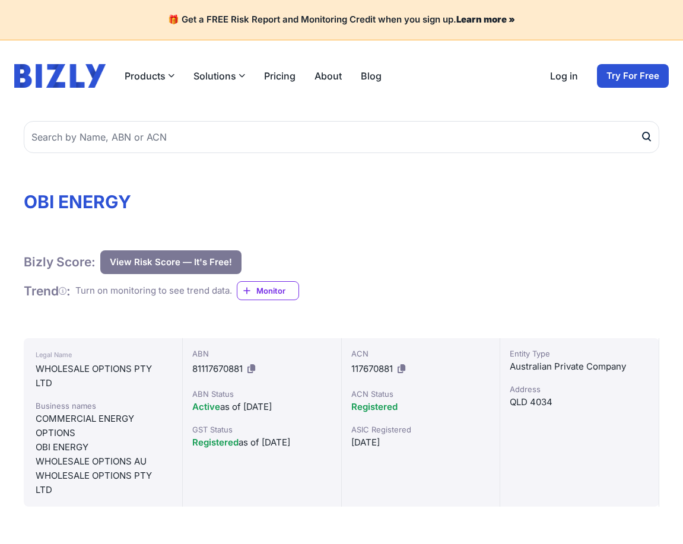 Image resolution: width=683 pixels, height=544 pixels. What do you see at coordinates (421, 430) in the screenshot?
I see `div: ASIC Registered` at bounding box center [421, 430].